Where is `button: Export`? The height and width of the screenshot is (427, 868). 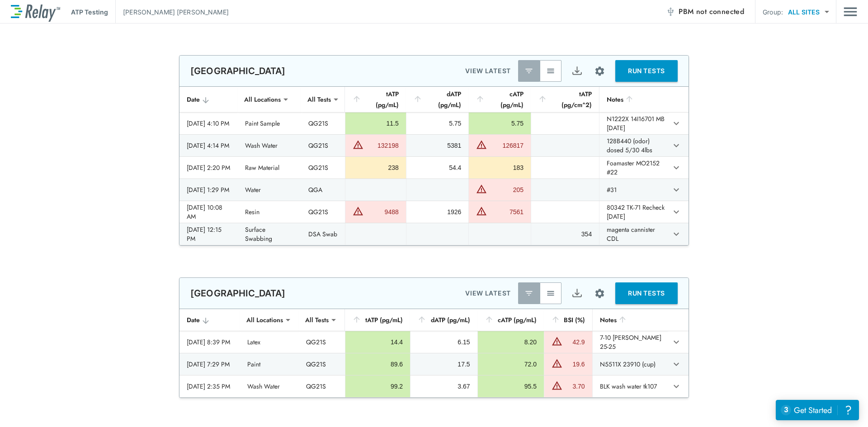 button: Export is located at coordinates (577, 71).